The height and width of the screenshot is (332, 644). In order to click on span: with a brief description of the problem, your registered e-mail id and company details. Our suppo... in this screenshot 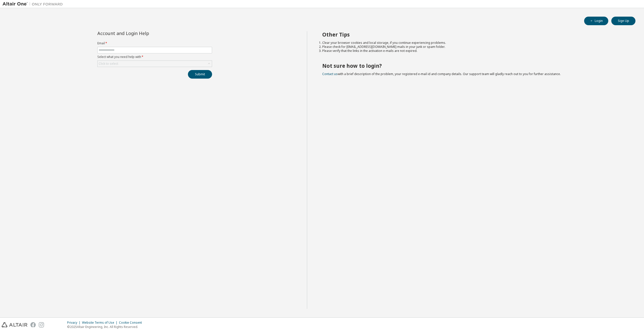, I will do `click(441, 74)`.